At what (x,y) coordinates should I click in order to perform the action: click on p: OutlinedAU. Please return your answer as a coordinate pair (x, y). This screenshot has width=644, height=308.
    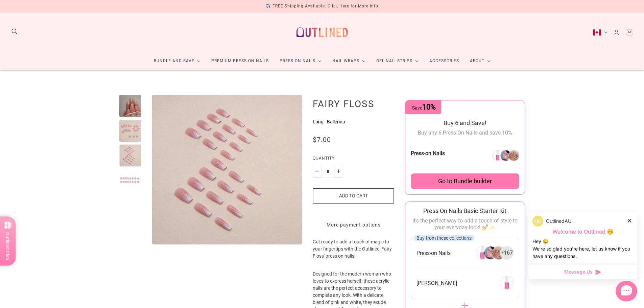
    Looking at the image, I should click on (558, 221).